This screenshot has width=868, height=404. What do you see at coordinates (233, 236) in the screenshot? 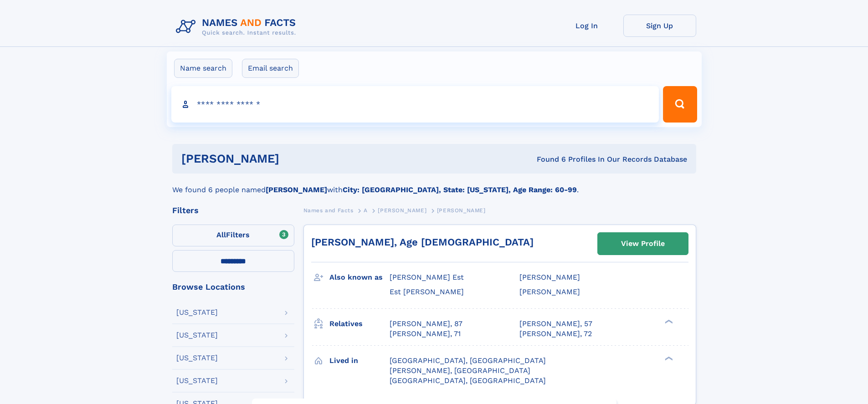
I see `label: Filters` at bounding box center [233, 236].